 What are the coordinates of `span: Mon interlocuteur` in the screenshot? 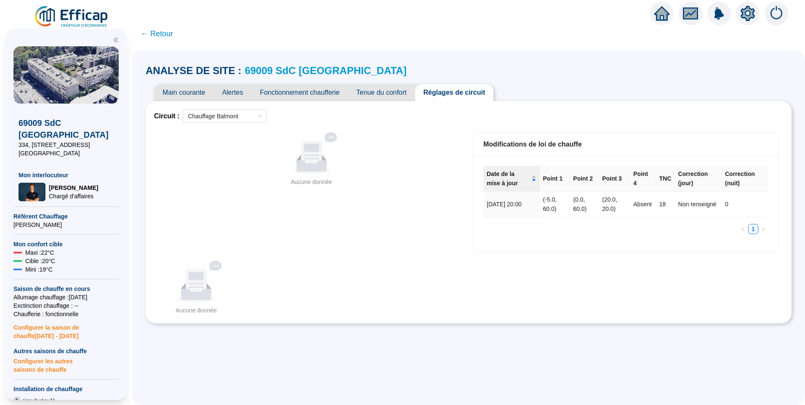 It's located at (66, 175).